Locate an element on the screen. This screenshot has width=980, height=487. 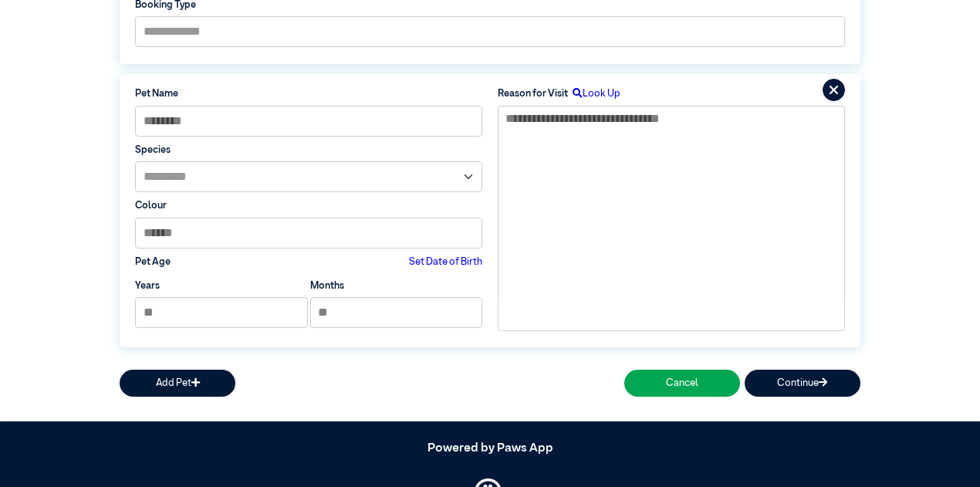
label: Colour is located at coordinates (309, 205).